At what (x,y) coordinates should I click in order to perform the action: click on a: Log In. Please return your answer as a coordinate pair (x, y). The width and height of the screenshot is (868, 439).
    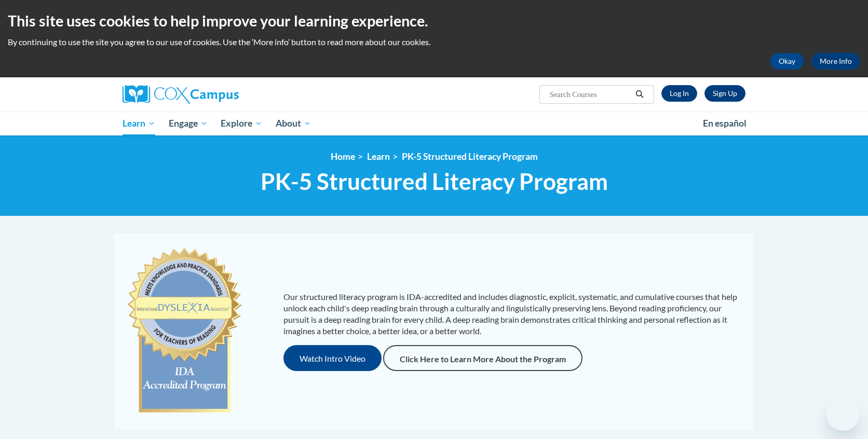
    Looking at the image, I should click on (679, 94).